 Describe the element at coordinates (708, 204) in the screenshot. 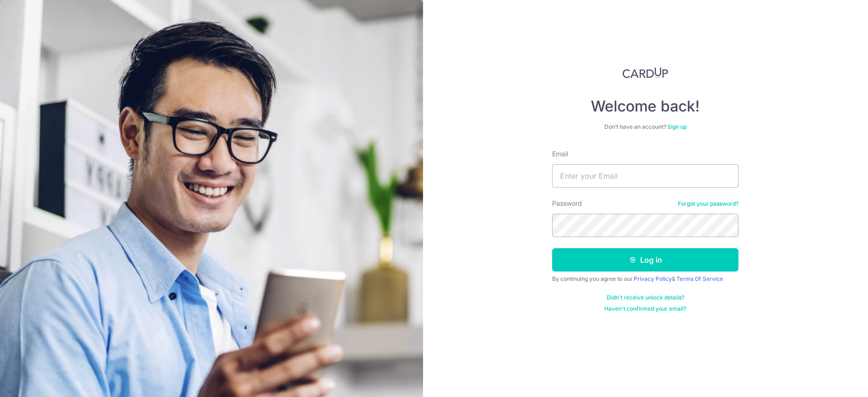

I see `a: Forgot your password?` at that location.